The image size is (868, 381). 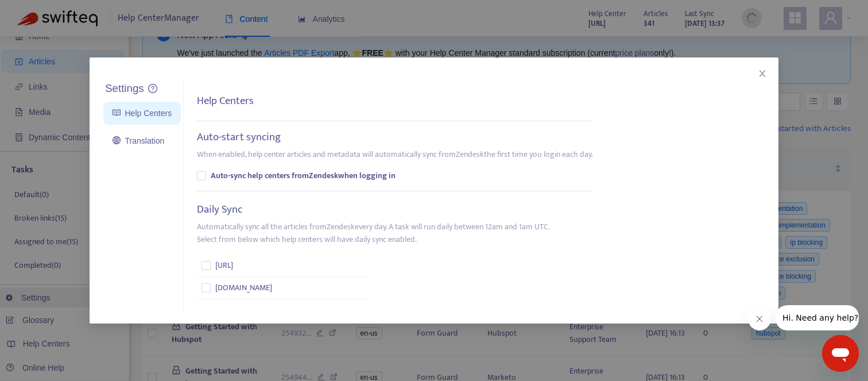 I want to click on h5: Settings, so click(x=125, y=89).